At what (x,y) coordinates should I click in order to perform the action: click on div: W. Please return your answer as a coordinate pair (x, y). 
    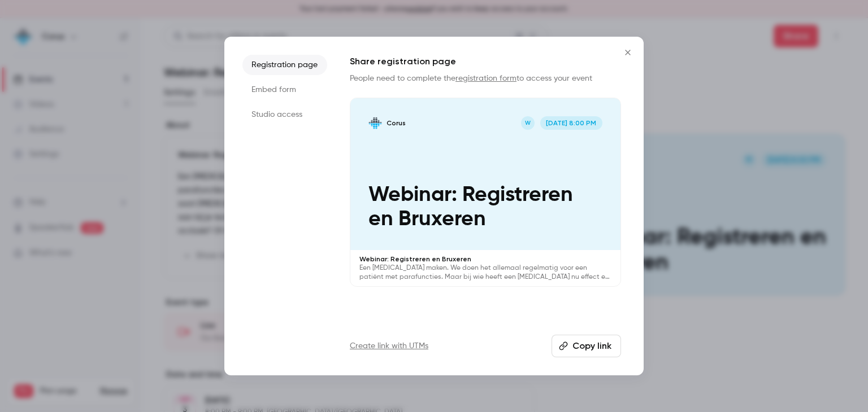
    Looking at the image, I should click on (528, 123).